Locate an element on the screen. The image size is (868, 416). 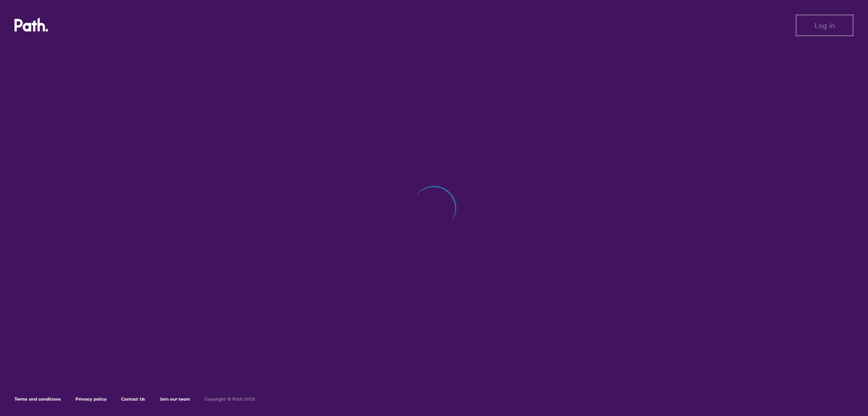
h6: Copyright © Path 2018 is located at coordinates (229, 399).